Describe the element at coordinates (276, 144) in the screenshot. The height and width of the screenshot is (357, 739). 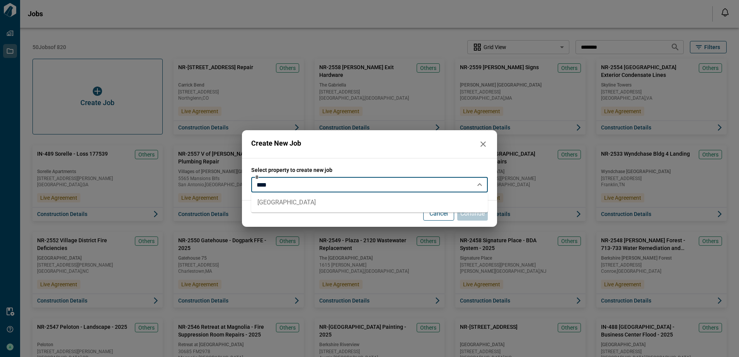
I see `span: Create New Job` at that location.